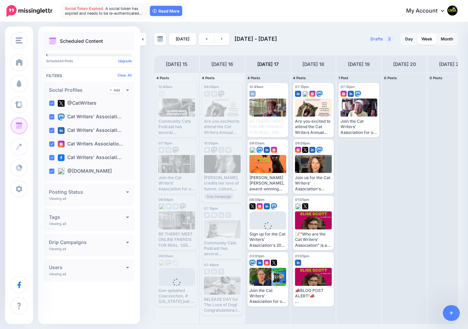  What do you see at coordinates (314, 296) in the screenshot?
I see `div: 📣BLOG POST ALERT!📣 There's a new post up on the CWA Blog! 📝"Who are the Cat Writers’ Association"...` at bounding box center [314, 296].